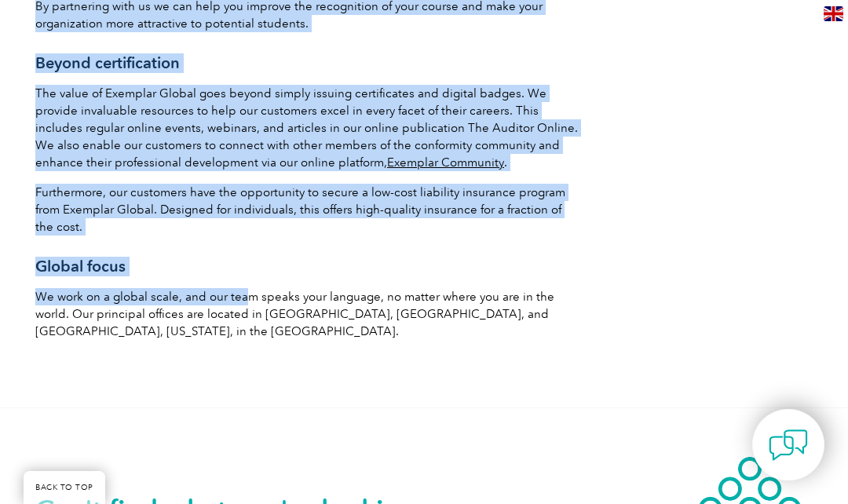 Image resolution: width=848 pixels, height=504 pixels. Describe the element at coordinates (833, 14) in the screenshot. I see `img: en` at that location.